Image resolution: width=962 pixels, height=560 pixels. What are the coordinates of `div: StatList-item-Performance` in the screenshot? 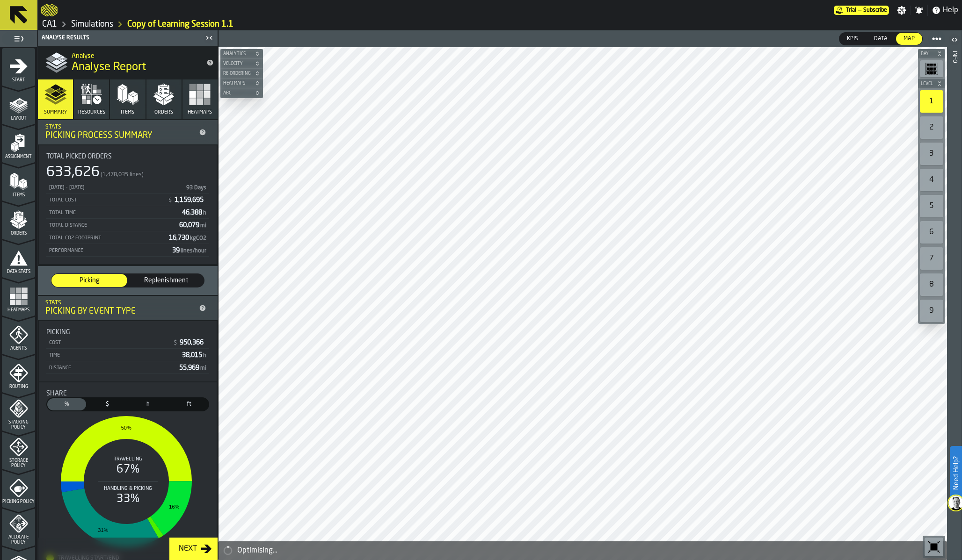 It's located at (128, 250).